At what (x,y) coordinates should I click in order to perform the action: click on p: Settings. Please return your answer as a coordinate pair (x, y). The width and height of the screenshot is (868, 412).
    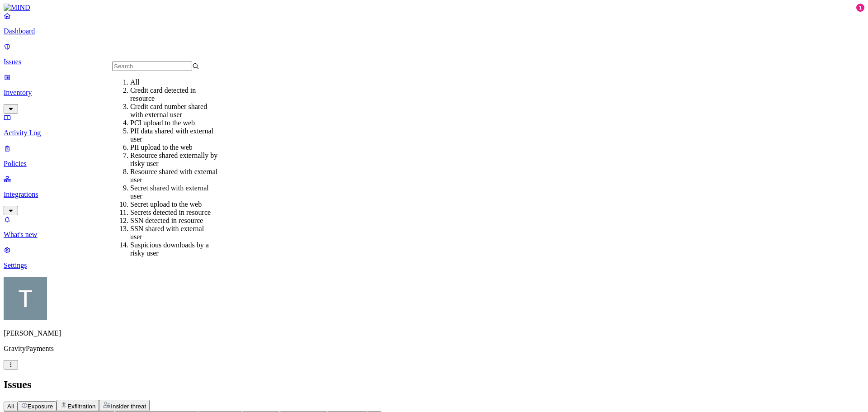
    Looking at the image, I should click on (434, 266).